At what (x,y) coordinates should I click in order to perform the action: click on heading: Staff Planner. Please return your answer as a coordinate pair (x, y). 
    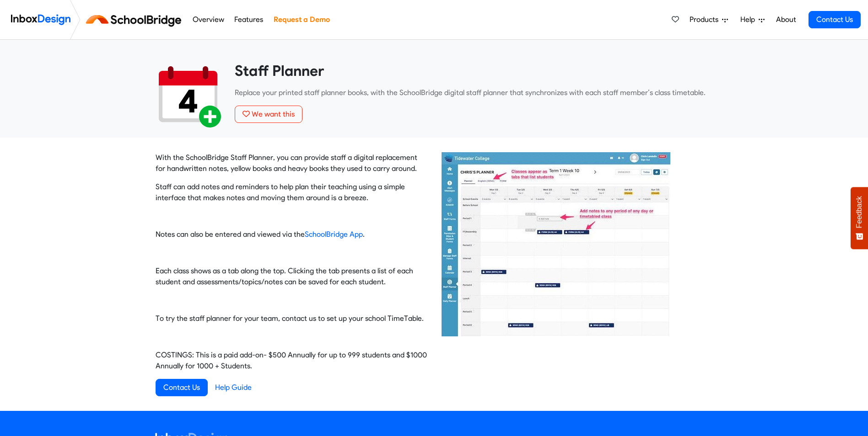
    Looking at the image, I should click on (474, 71).